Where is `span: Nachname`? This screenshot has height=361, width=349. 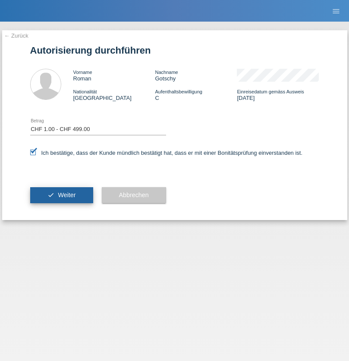 span: Nachname is located at coordinates (166, 72).